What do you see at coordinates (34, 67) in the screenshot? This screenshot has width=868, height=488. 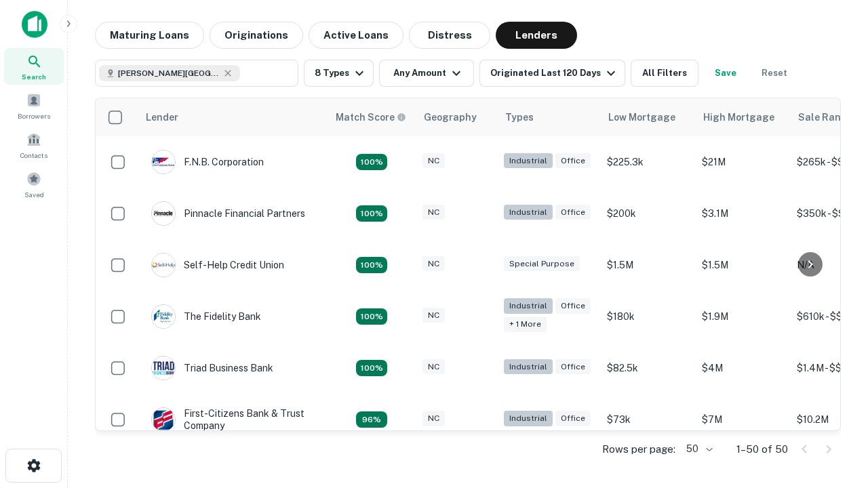 I see `div: Search` at bounding box center [34, 67].